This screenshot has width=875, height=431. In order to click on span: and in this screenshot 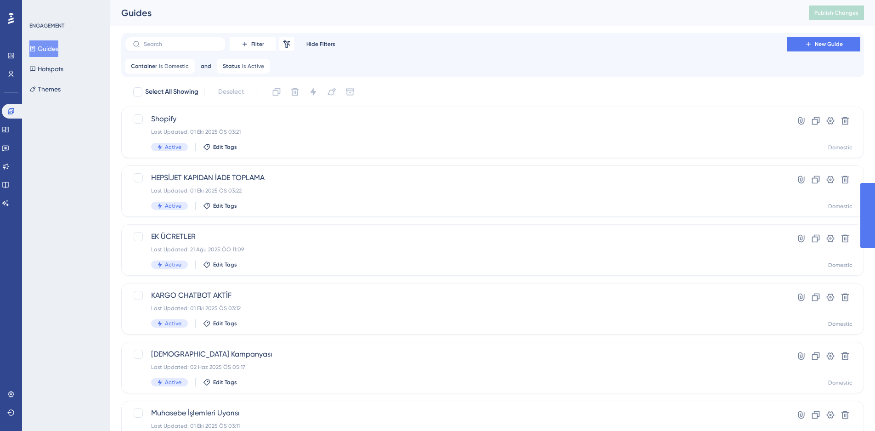, I will do `click(206, 66)`.